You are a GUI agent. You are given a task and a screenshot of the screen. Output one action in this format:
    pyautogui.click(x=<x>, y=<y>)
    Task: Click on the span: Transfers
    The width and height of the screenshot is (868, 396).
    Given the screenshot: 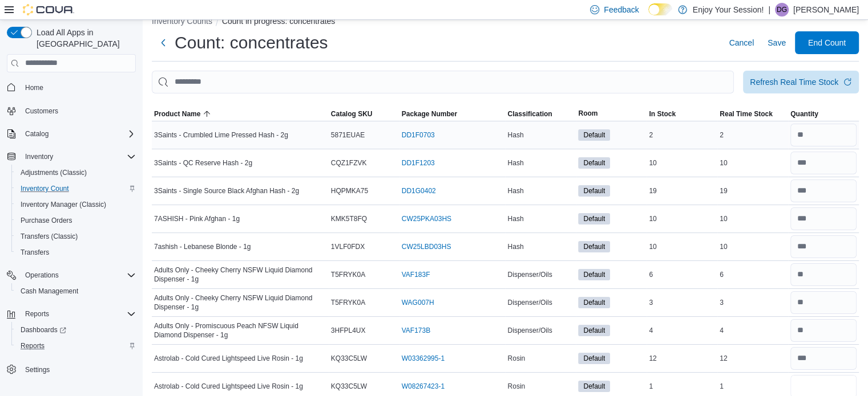 What is the action you would take?
    pyautogui.click(x=35, y=253)
    